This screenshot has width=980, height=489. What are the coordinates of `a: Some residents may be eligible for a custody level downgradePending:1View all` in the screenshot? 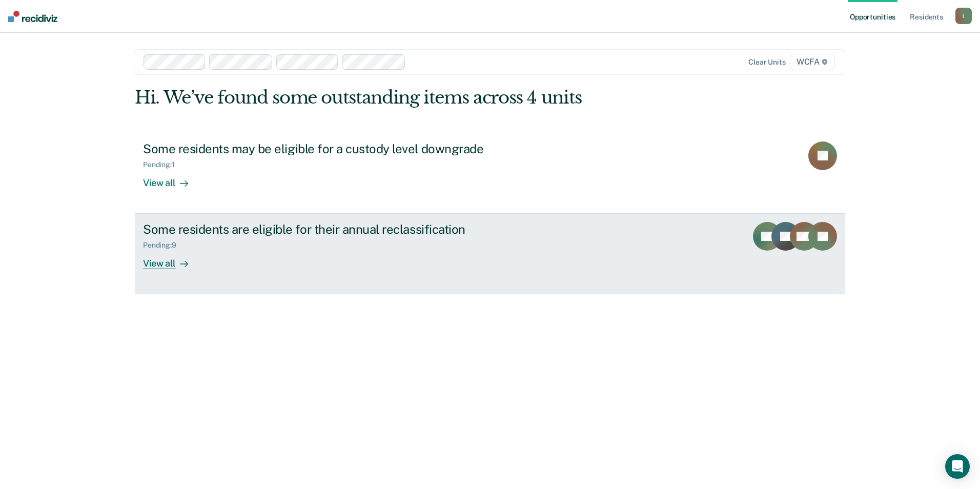 It's located at (490, 173).